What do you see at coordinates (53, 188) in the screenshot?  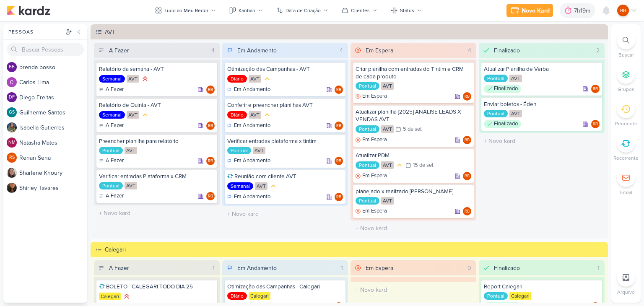 I see `div: S h i r l e y T a v a r e s` at bounding box center [53, 188].